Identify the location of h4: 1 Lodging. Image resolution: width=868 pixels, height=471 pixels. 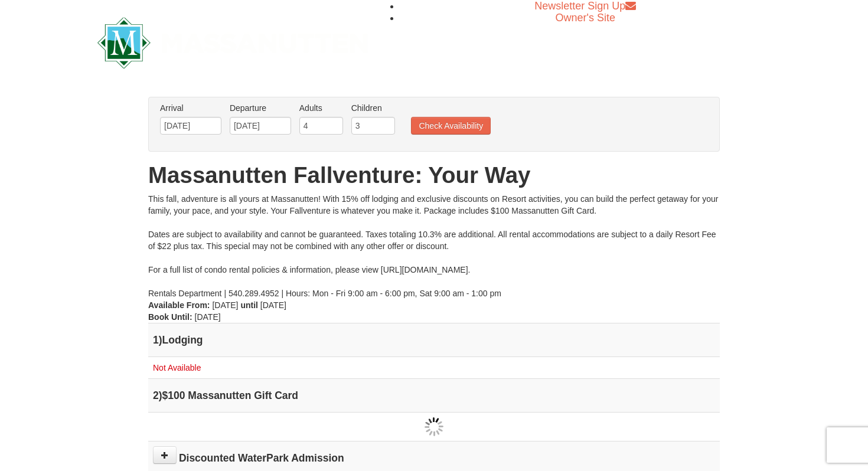
(434, 340).